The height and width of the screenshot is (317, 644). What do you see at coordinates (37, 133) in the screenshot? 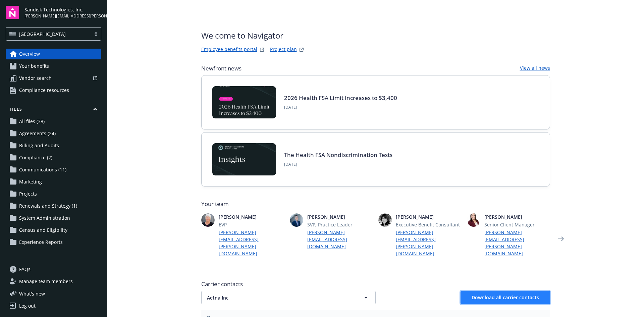
I see `span: Agreements (24)` at bounding box center [37, 133].